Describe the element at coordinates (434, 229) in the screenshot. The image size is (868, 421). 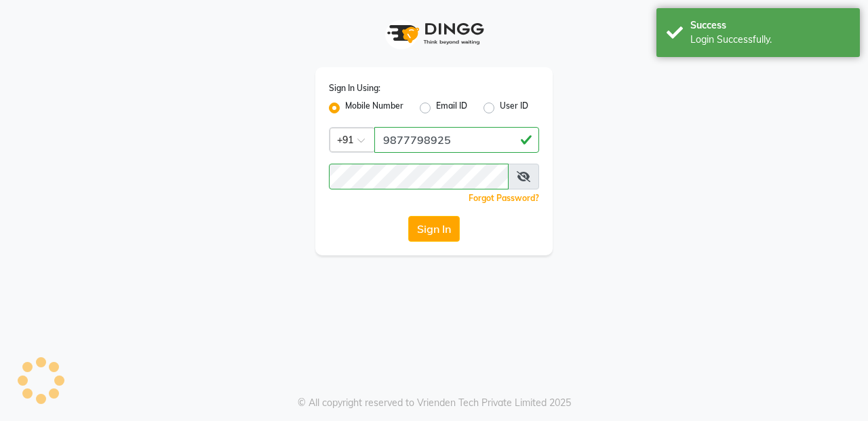
I see `button: Sign In` at that location.